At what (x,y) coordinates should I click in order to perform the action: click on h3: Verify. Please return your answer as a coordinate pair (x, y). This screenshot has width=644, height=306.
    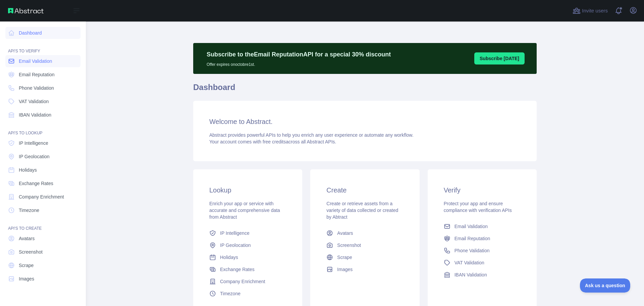
    Looking at the image, I should click on (482, 190).